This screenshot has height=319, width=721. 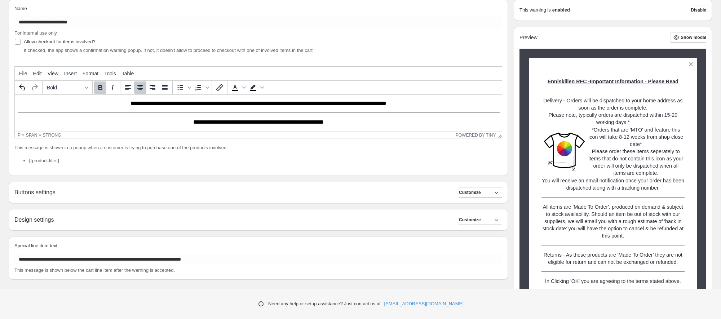 What do you see at coordinates (35, 88) in the screenshot?
I see `button: Redo` at bounding box center [35, 88].